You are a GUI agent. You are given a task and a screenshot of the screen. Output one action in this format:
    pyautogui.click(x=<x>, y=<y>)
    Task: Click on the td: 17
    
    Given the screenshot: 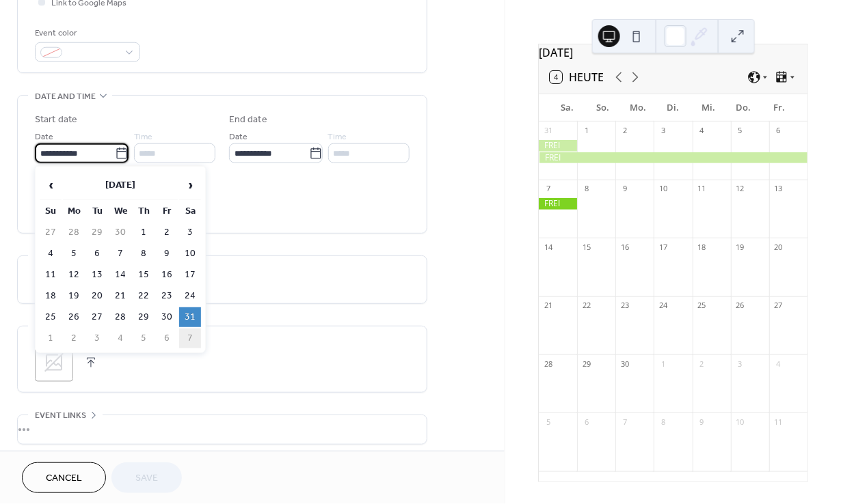 What is the action you would take?
    pyautogui.click(x=190, y=274)
    